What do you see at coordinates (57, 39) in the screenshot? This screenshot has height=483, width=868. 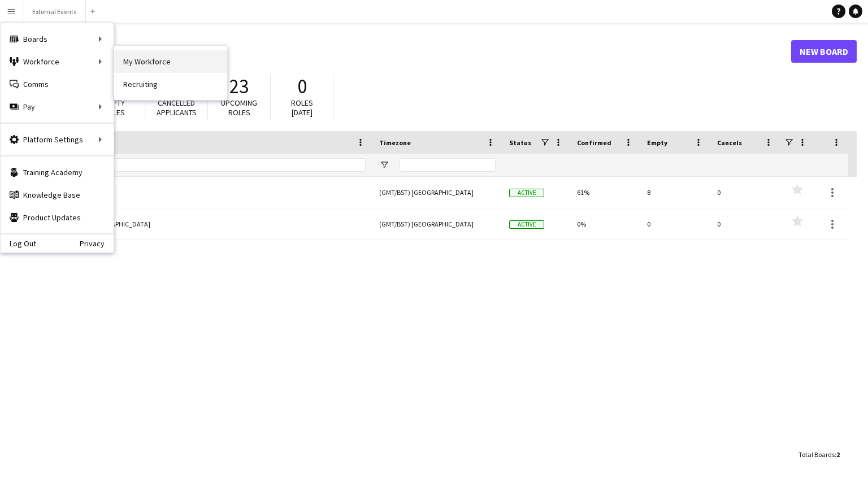 I see `div: Boards` at bounding box center [57, 39].